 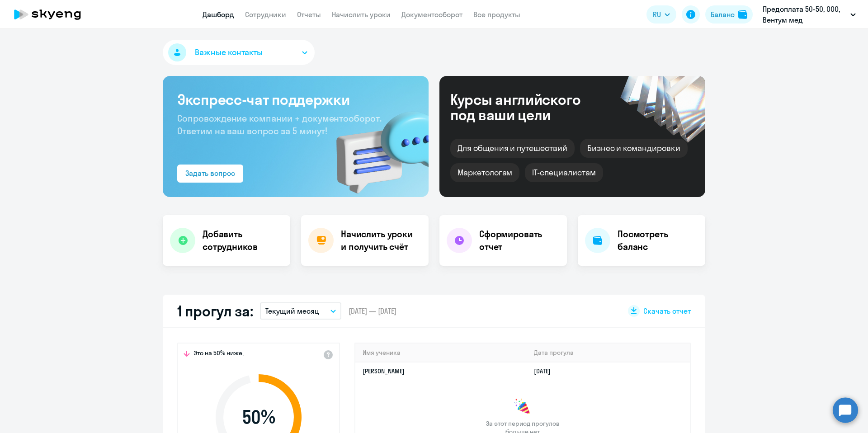 What do you see at coordinates (258, 417) in the screenshot?
I see `span: 50 %` at bounding box center [258, 417].